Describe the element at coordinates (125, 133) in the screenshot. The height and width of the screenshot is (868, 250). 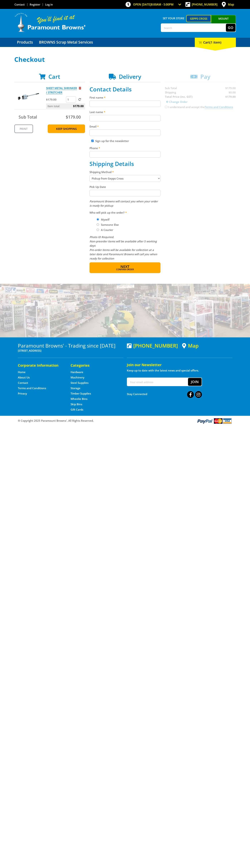
I see `input: Please enter your email address.` at that location.